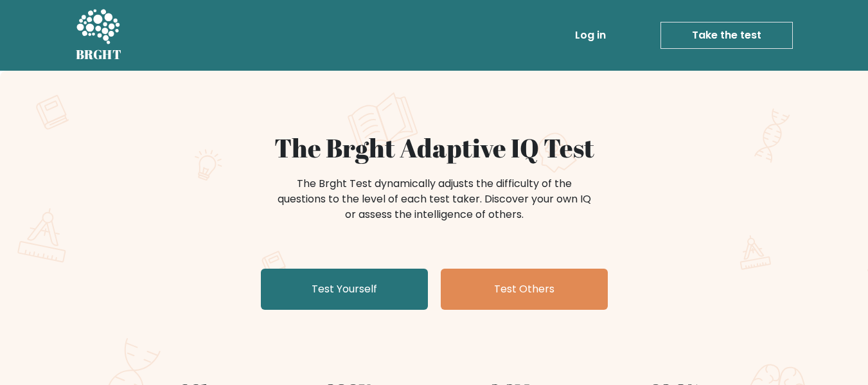 Image resolution: width=868 pixels, height=385 pixels. What do you see at coordinates (727, 36) in the screenshot?
I see `a: Take the test` at bounding box center [727, 36].